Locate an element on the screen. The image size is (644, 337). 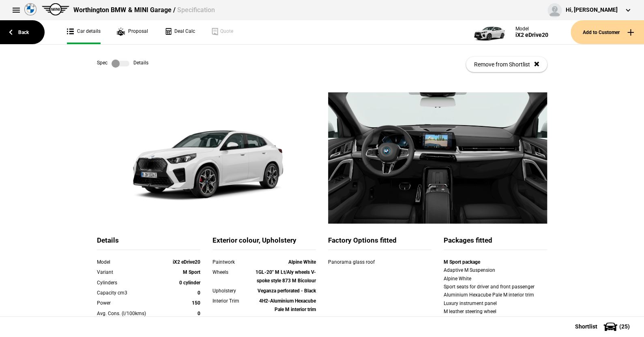
div: Factory Options fitted is located at coordinates (380, 242).